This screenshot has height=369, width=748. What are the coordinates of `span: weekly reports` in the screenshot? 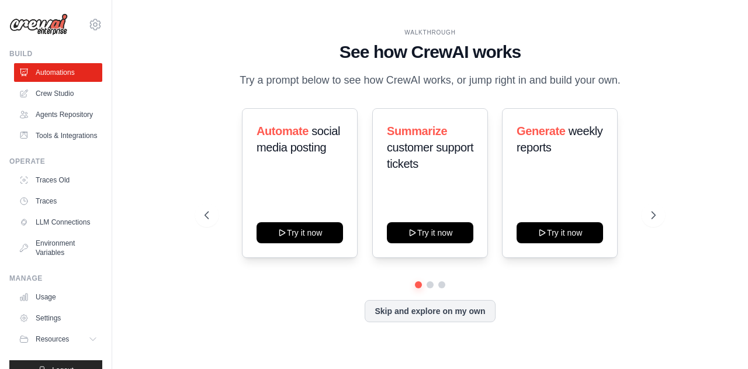 It's located at (559, 139).